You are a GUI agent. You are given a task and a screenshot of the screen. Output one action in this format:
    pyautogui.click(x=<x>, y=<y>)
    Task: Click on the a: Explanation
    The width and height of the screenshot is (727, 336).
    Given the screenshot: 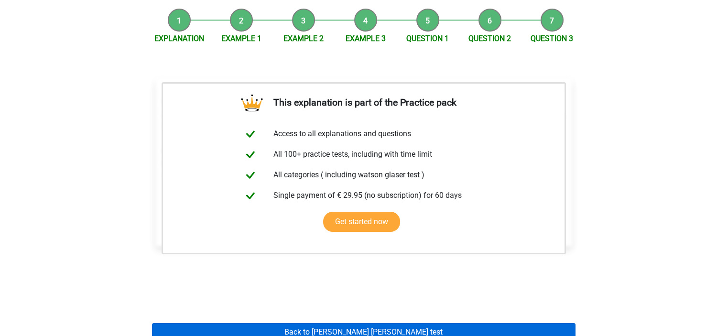 What is the action you would take?
    pyautogui.click(x=179, y=38)
    